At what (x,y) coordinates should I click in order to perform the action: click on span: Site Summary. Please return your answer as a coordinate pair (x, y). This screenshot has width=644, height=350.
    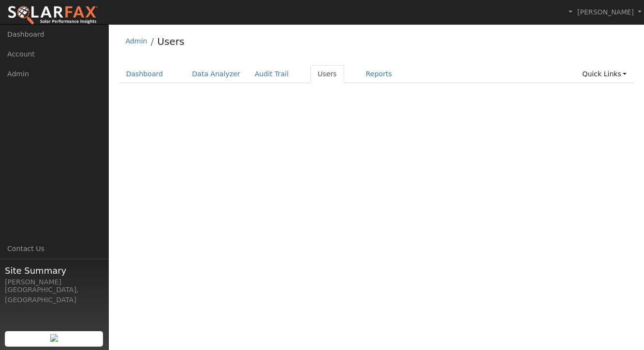
    Looking at the image, I should click on (54, 270).